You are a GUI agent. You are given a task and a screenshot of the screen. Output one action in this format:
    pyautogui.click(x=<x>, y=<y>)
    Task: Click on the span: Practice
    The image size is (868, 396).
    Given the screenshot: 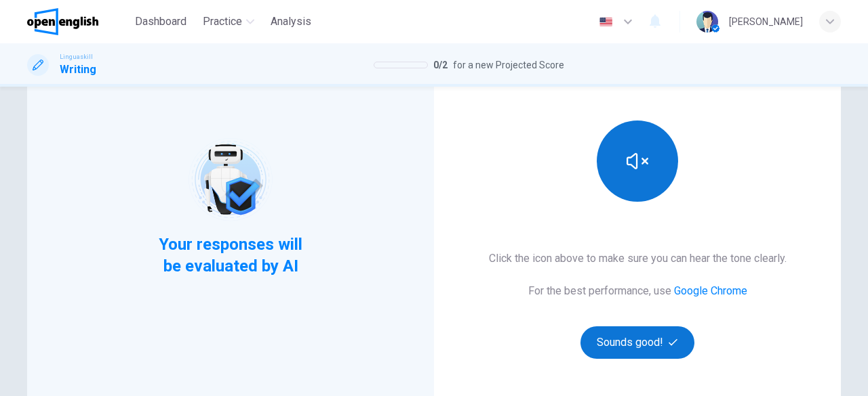 What is the action you would take?
    pyautogui.click(x=222, y=22)
    